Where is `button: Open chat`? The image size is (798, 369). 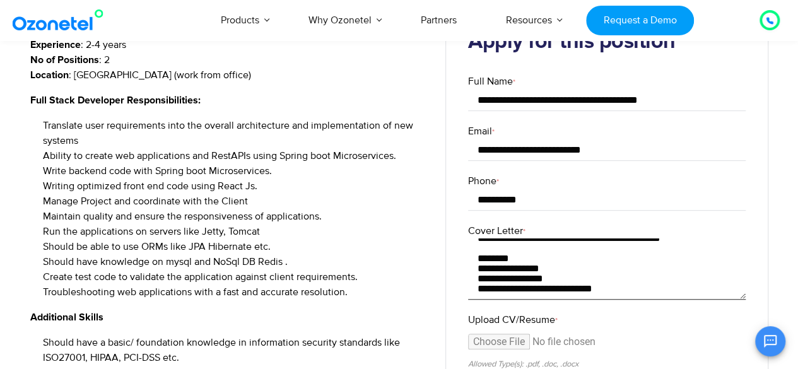
button: Open chat is located at coordinates (770, 341).